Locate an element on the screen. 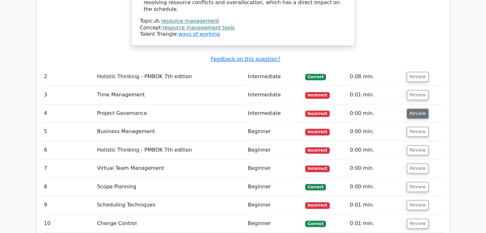  td: 2 is located at coordinates (68, 77).